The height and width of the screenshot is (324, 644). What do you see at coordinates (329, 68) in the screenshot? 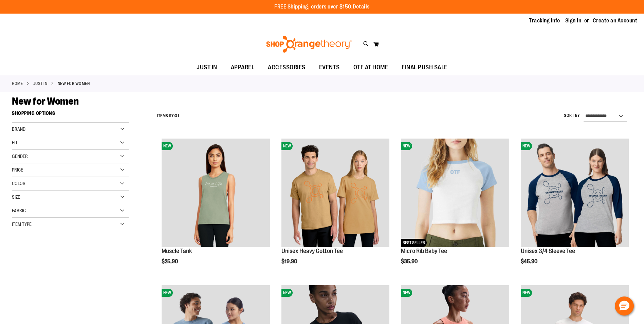
I see `a: EVENTS` at bounding box center [329, 68].